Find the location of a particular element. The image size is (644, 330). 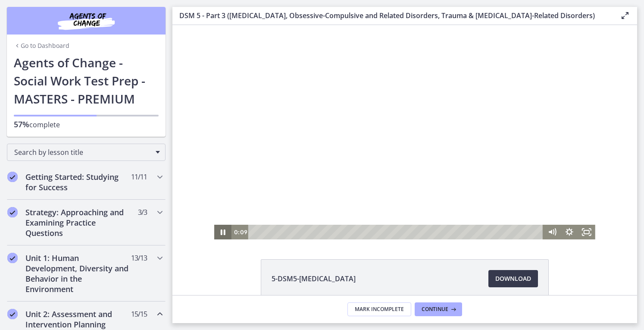

span: 57% is located at coordinates (21, 124).